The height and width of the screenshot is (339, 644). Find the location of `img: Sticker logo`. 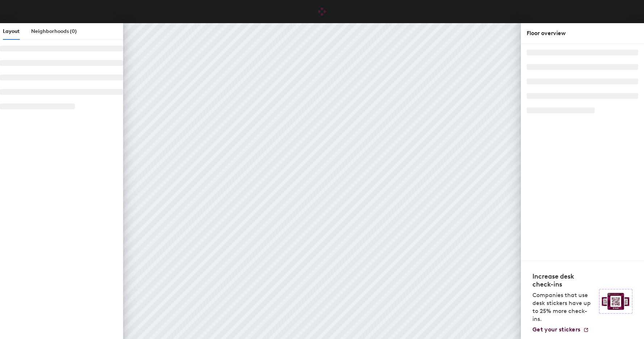

img: Sticker logo is located at coordinates (616, 301).